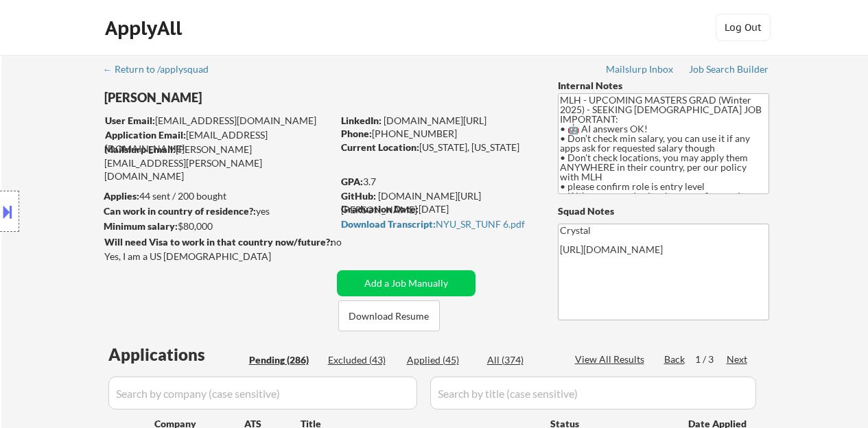 The image size is (868, 428). Describe the element at coordinates (358, 195) in the screenshot. I see `strong: GitHub:` at that location.